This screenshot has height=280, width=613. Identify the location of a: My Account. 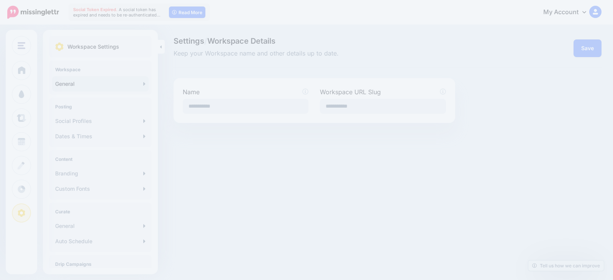
(569, 12).